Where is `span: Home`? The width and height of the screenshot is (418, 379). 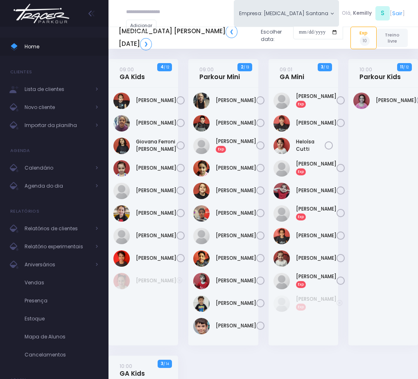
span: Home is located at coordinates (61, 47).